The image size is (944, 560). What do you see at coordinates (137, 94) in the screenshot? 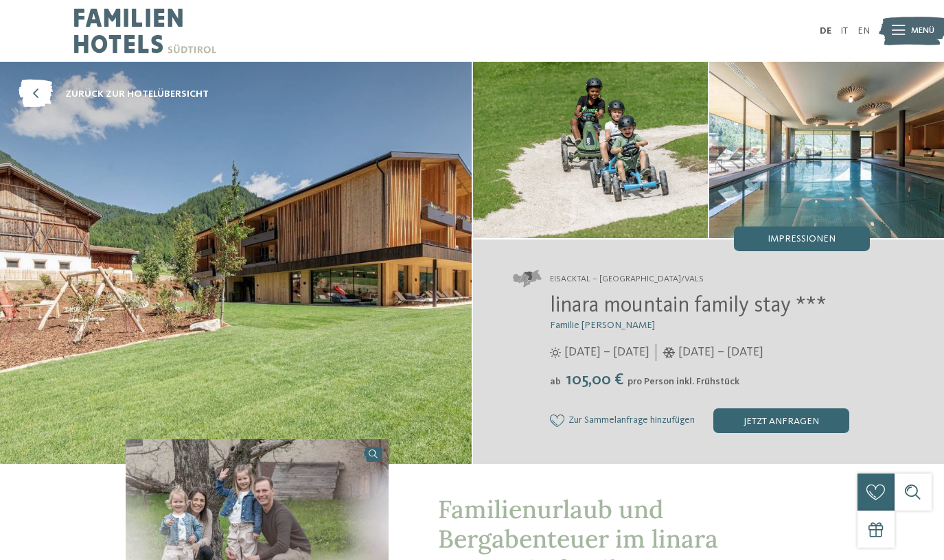
I see `span: zurück zur Hotelübersicht` at bounding box center [137, 94].